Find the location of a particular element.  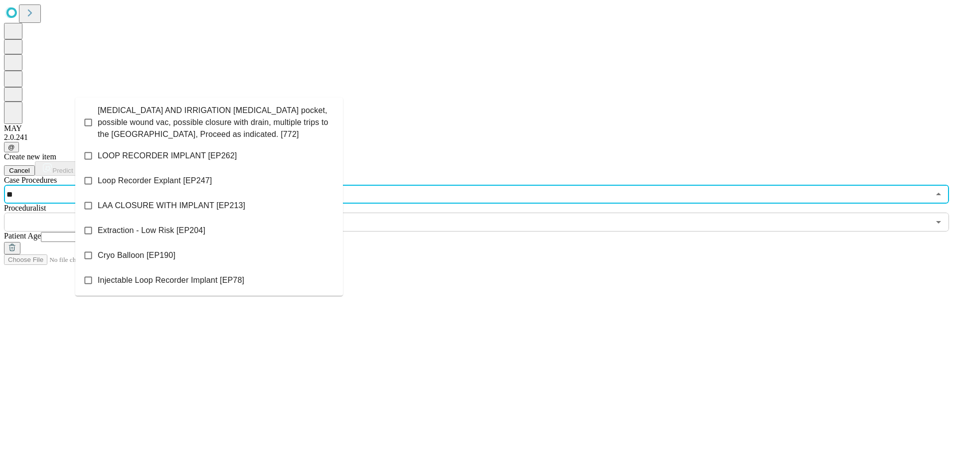

button: Predict is located at coordinates (58, 168).